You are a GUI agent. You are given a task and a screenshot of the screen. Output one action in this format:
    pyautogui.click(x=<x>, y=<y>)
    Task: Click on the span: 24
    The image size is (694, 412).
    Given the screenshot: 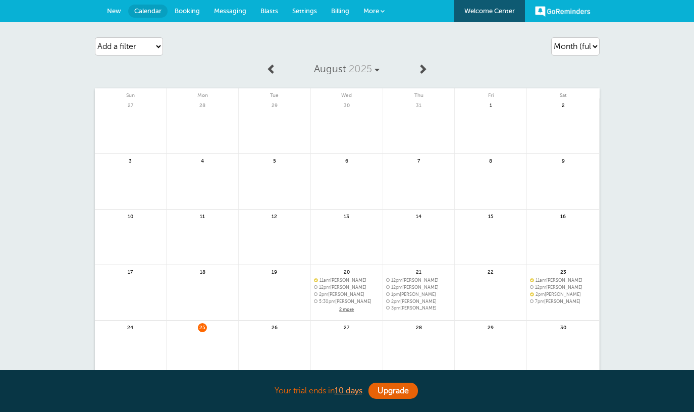 What is the action you would take?
    pyautogui.click(x=130, y=327)
    